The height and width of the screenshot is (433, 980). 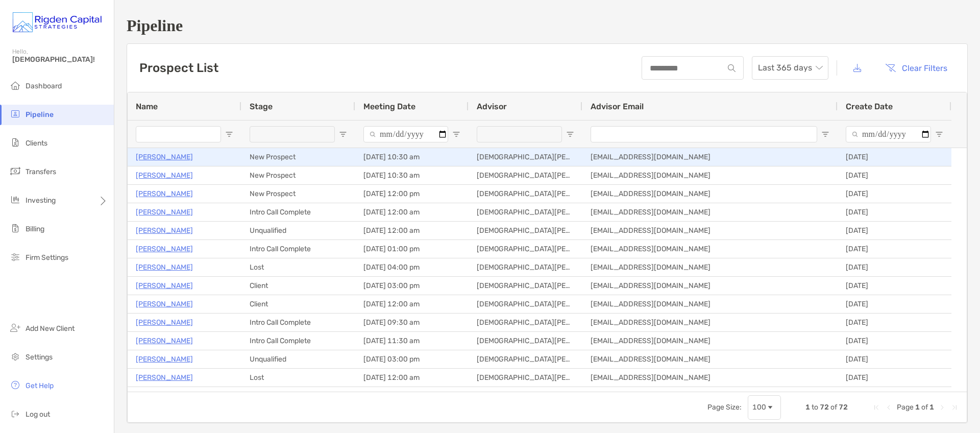 What do you see at coordinates (815, 407) in the screenshot?
I see `span: to` at bounding box center [815, 407].